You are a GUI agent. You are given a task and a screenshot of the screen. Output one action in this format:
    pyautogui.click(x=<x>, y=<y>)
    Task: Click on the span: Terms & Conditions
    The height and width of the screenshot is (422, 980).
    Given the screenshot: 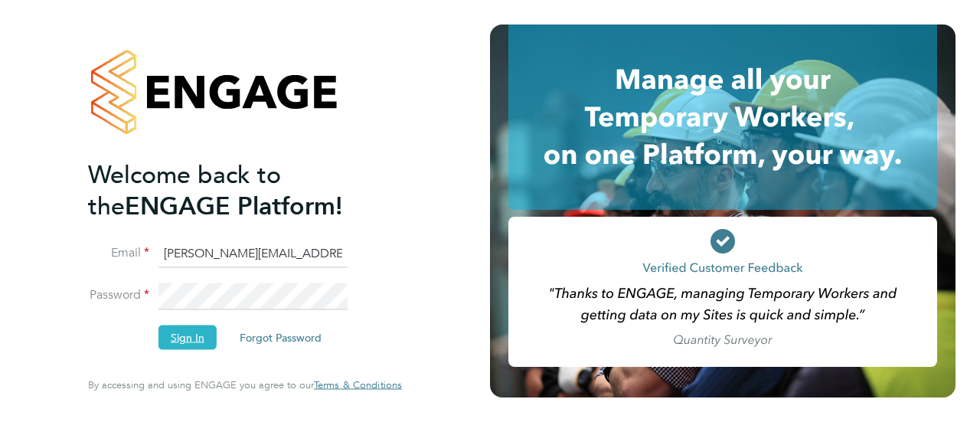 What is the action you would take?
    pyautogui.click(x=357, y=385)
    